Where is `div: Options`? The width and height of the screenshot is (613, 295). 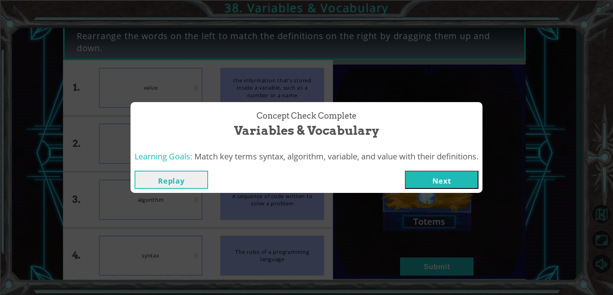 div: Options is located at coordinates (306, 36).